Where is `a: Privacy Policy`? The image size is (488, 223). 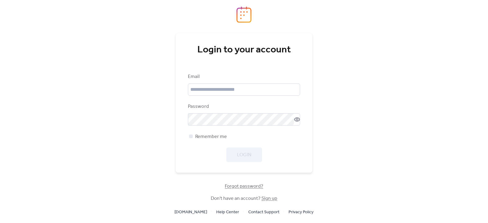
a: Privacy Policy is located at coordinates (301, 212).